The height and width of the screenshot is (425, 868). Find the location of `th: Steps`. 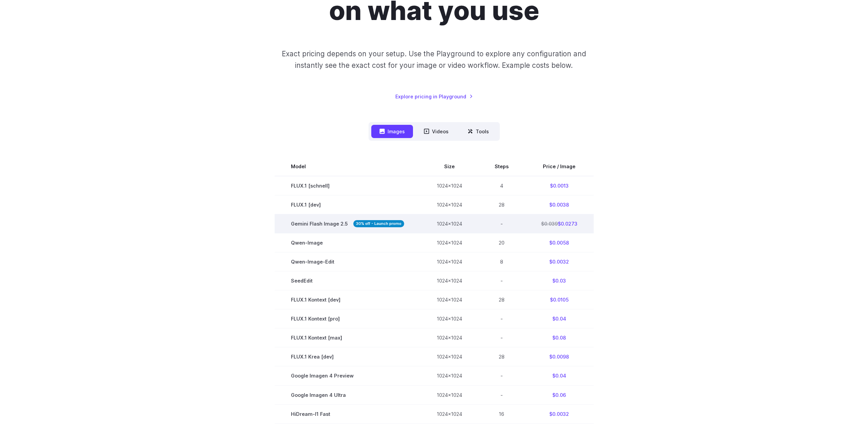

th: Steps is located at coordinates (502, 167).